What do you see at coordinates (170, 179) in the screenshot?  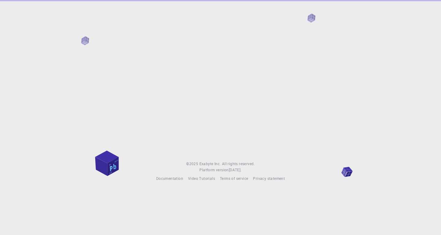 I see `a: Documentation` at bounding box center [170, 179].